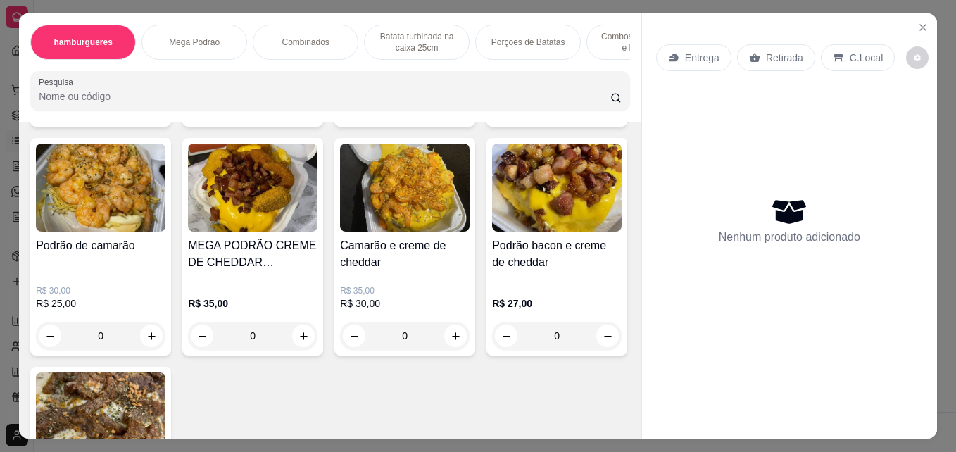 The image size is (956, 452). I want to click on input: Pesquisa, so click(324, 96).